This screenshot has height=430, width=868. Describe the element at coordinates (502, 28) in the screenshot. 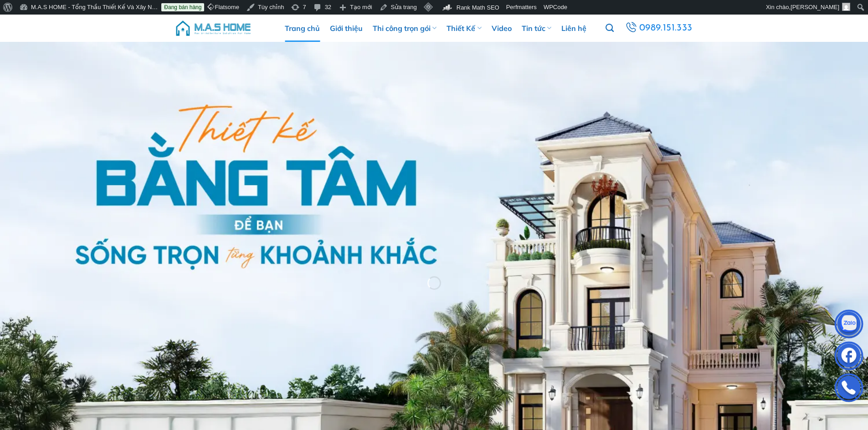

I see `a: Video` at that location.